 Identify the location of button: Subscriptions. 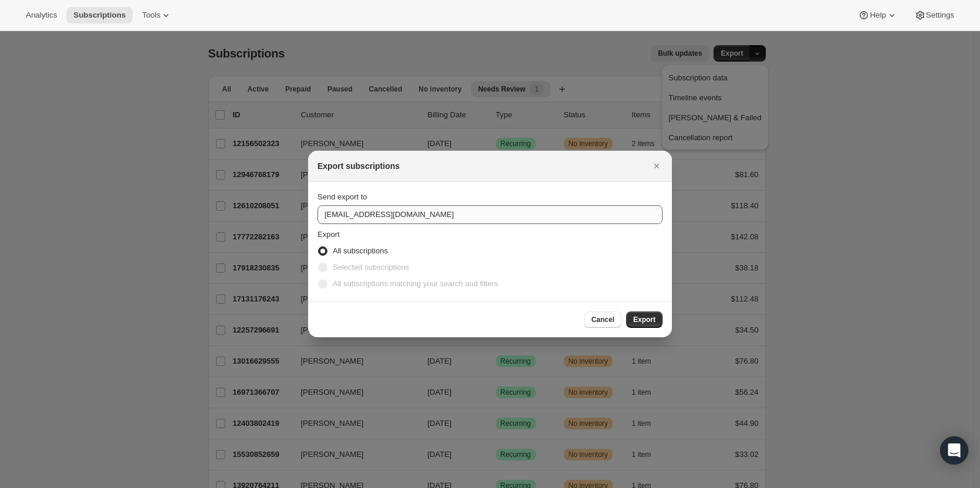
(99, 15).